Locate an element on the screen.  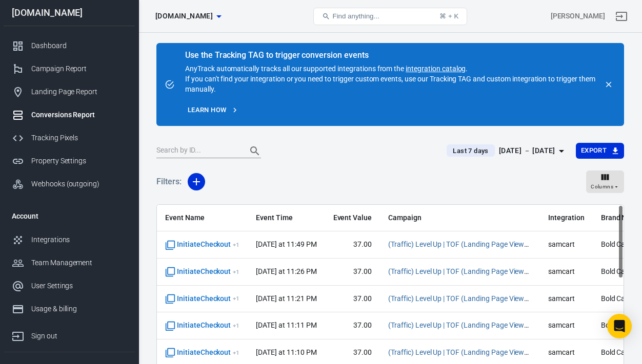
a: Property Settings is located at coordinates (69, 161).